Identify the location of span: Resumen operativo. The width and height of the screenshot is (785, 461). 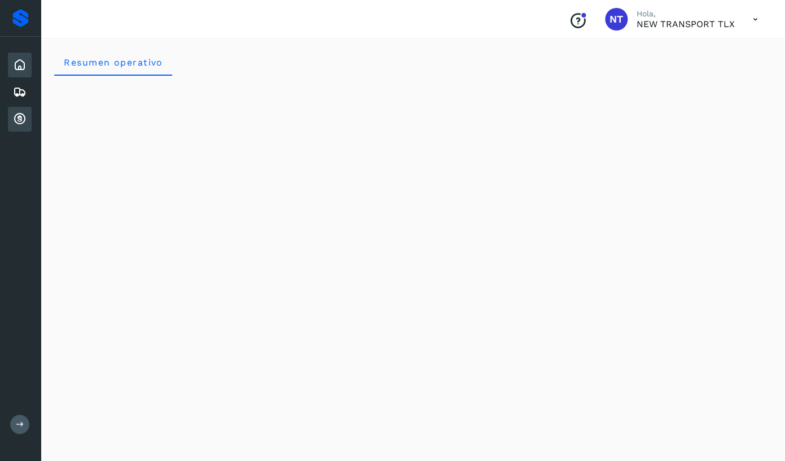
(113, 62).